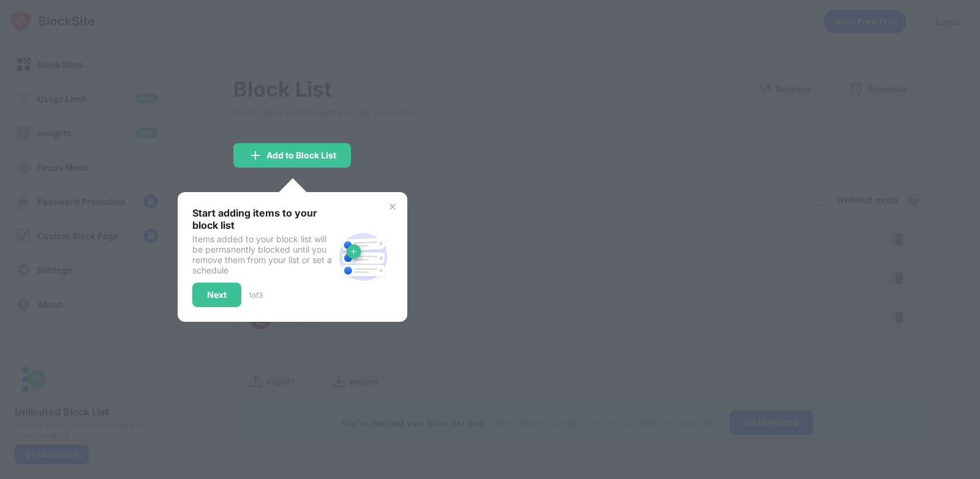  Describe the element at coordinates (263, 219) in the screenshot. I see `div: Start adding items to your block list` at that location.